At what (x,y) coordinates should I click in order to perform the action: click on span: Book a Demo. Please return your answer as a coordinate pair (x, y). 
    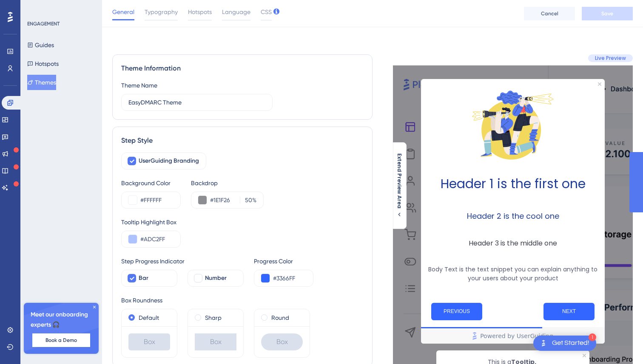
    Looking at the image, I should click on (61, 340).